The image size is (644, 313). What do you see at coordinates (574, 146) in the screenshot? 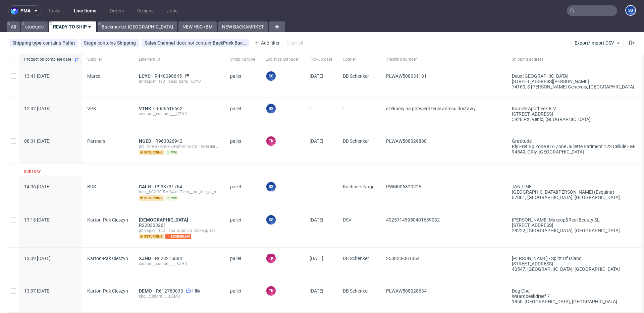
I see `div: rly fret bp zone 816 zone juliette batiment 123 cellule E&F` at bounding box center [574, 146].